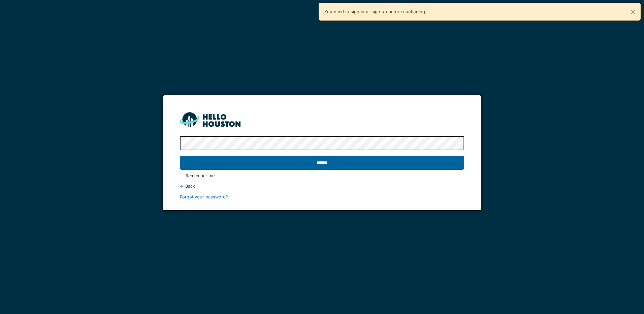 The width and height of the screenshot is (644, 314). What do you see at coordinates (633, 12) in the screenshot?
I see `button: Close` at bounding box center [633, 12].